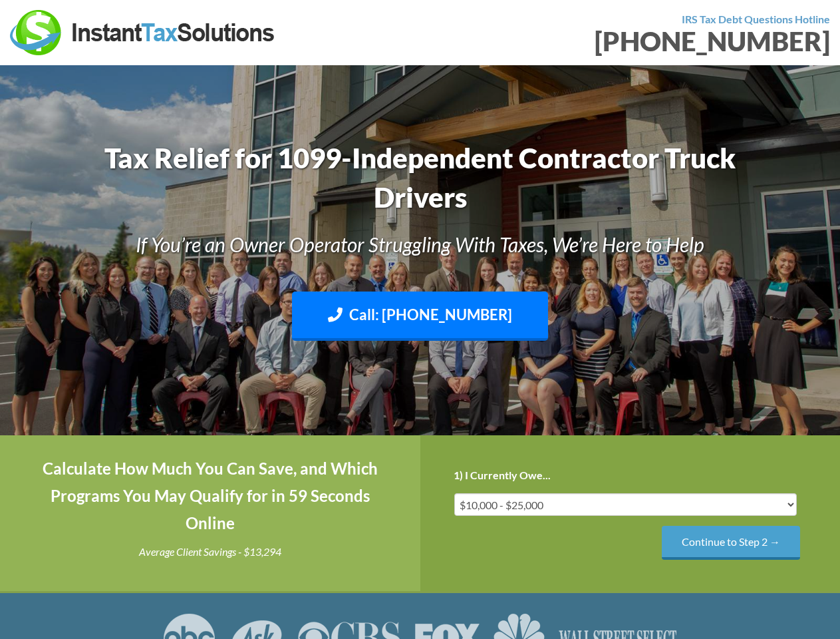  What do you see at coordinates (502, 475) in the screenshot?
I see `label: 1) I Currently Owe...` at bounding box center [502, 475].